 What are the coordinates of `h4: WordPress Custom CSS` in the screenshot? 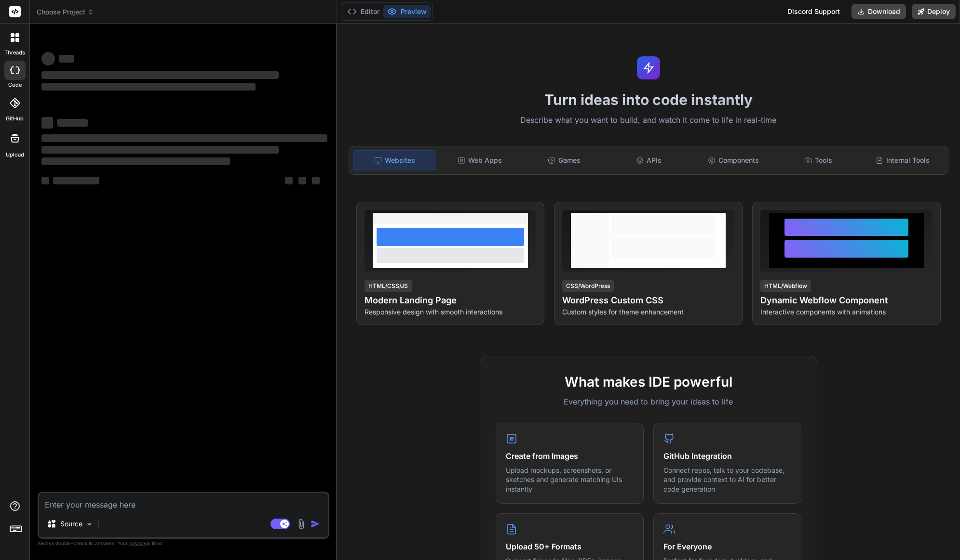 It's located at (648, 301).